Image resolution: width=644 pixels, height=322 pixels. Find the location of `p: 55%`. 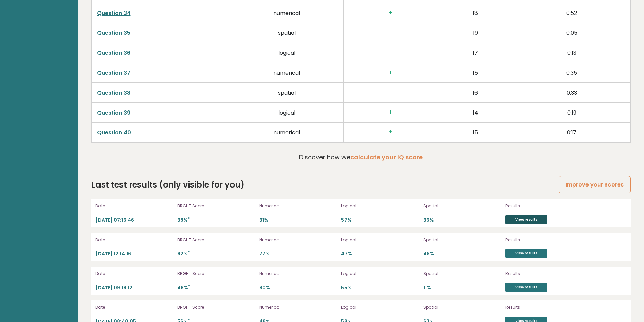

p: 55% is located at coordinates (379, 288).